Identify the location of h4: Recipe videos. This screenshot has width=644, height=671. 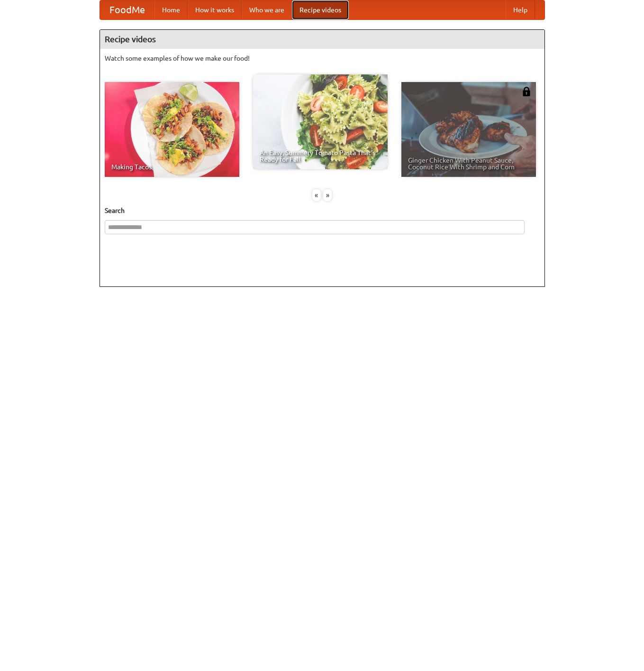
(322, 40).